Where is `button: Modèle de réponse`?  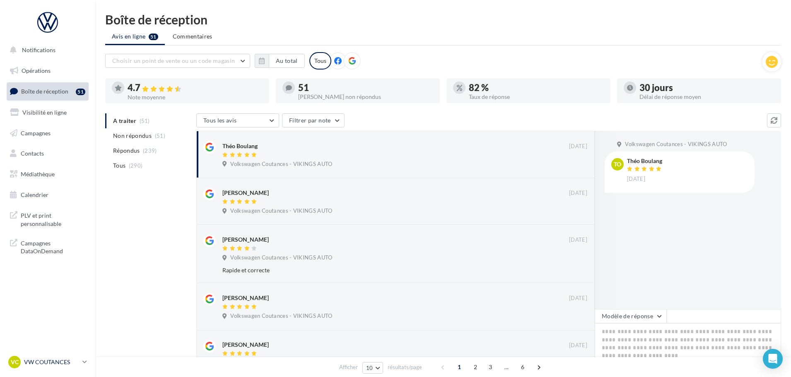
button: Modèle de réponse is located at coordinates (631, 316).